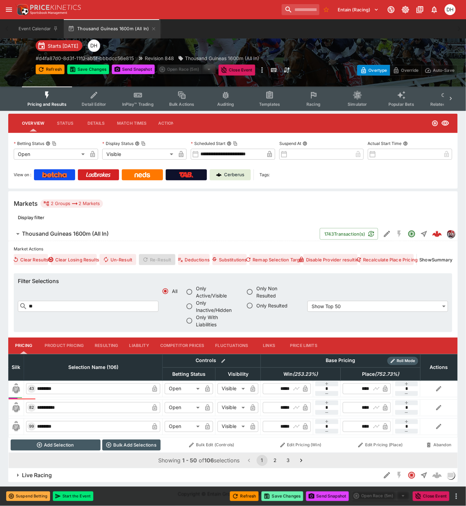 The width and height of the screenshot is (466, 506). I want to click on button: Disable Provider resulting, so click(331, 259).